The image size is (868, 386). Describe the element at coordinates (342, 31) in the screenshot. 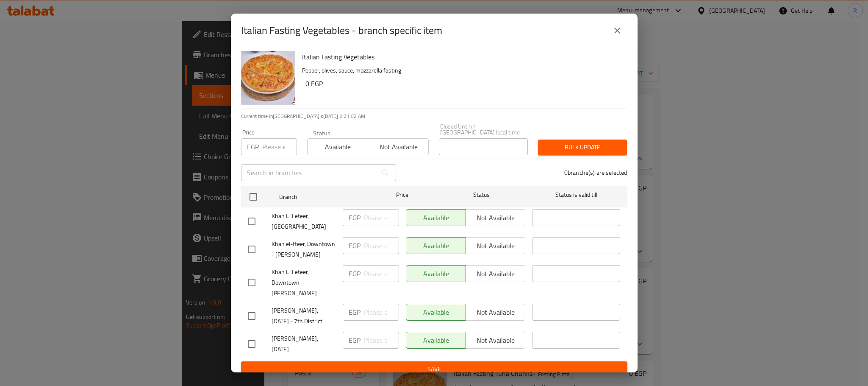

I see `h2: Italian Fasting Vegetables - branch specific item` at that location.